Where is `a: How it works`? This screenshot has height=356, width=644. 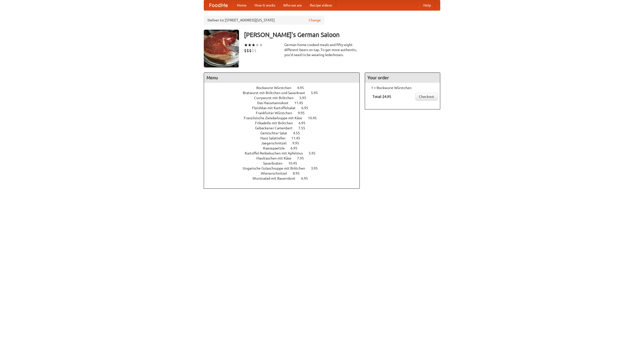 a: How it works is located at coordinates (265, 5).